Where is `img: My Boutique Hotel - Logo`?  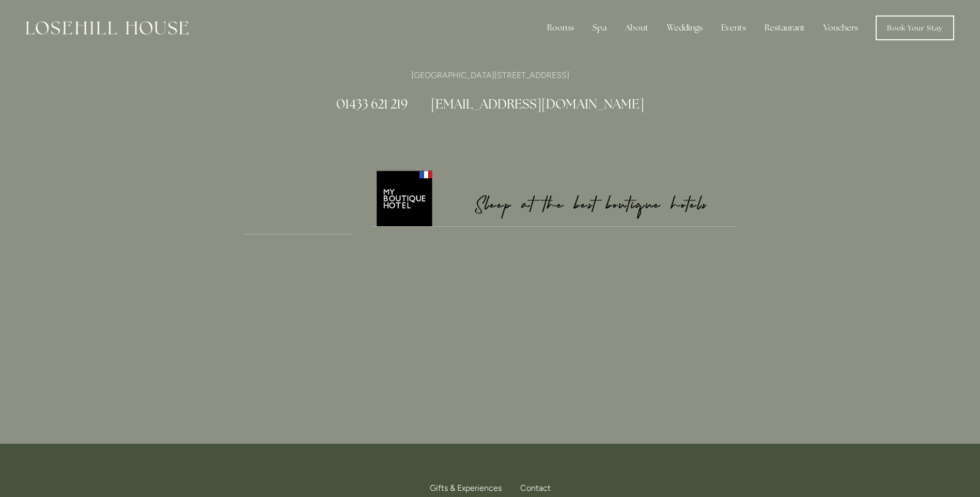
img: My Boutique Hotel - Logo is located at coordinates (554, 197).